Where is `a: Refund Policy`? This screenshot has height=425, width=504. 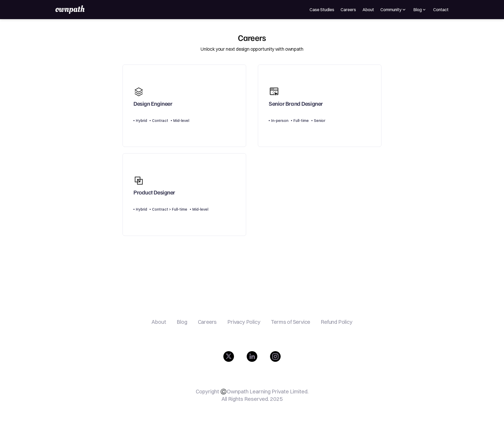
a: Refund Policy is located at coordinates (337, 322).